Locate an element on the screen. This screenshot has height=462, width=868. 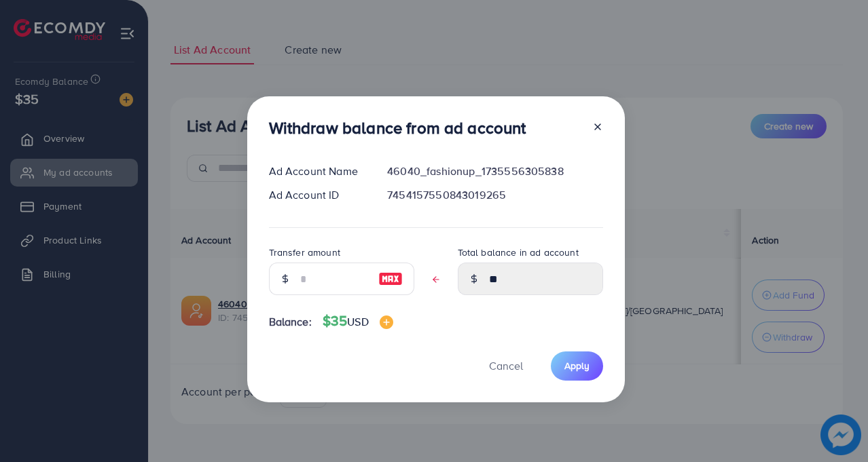
label: Transfer amount is located at coordinates (304, 253).